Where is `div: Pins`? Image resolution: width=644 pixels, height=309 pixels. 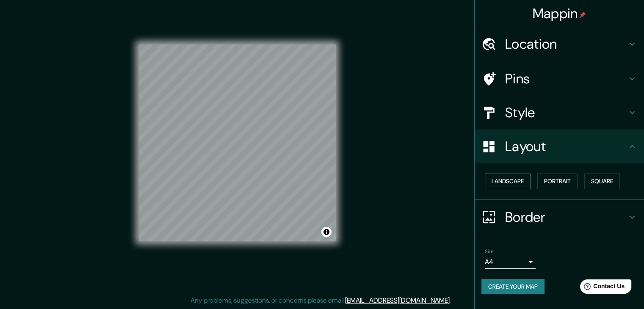
div: Pins is located at coordinates (559, 78).